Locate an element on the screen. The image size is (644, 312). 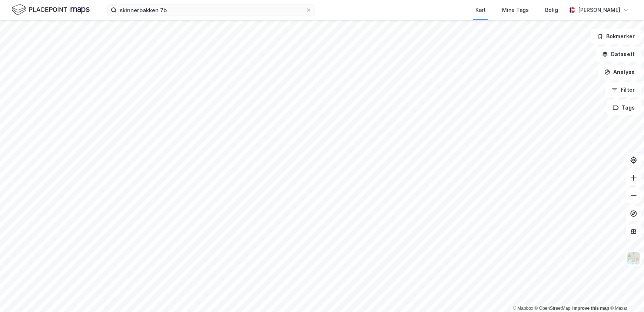
button: Tags is located at coordinates (624, 108).